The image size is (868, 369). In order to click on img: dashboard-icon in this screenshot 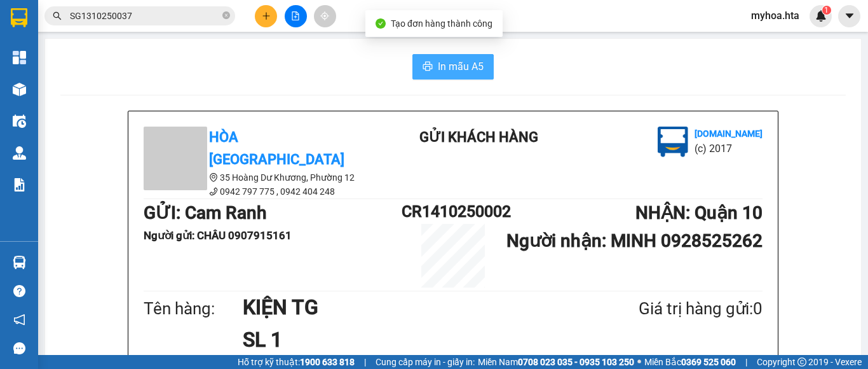, I will do `click(19, 57)`.